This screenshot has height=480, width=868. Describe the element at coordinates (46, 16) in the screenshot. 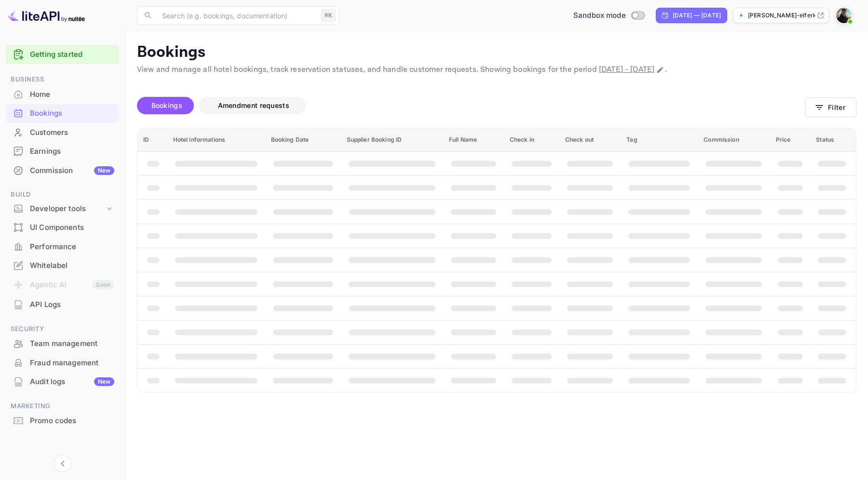

I see `img: LiteAPI logo` at that location.